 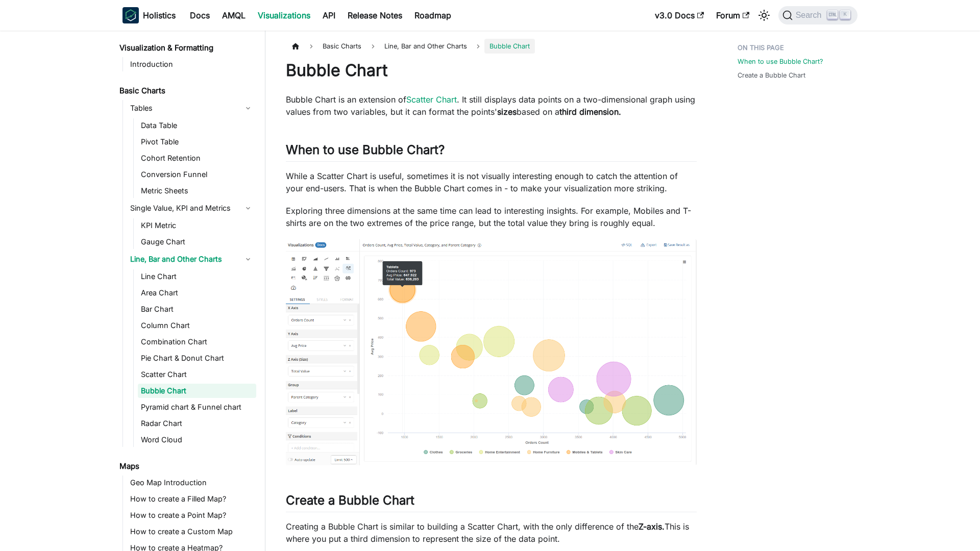 What do you see at coordinates (845, 15) in the screenshot?
I see `kbd: K` at bounding box center [845, 15].